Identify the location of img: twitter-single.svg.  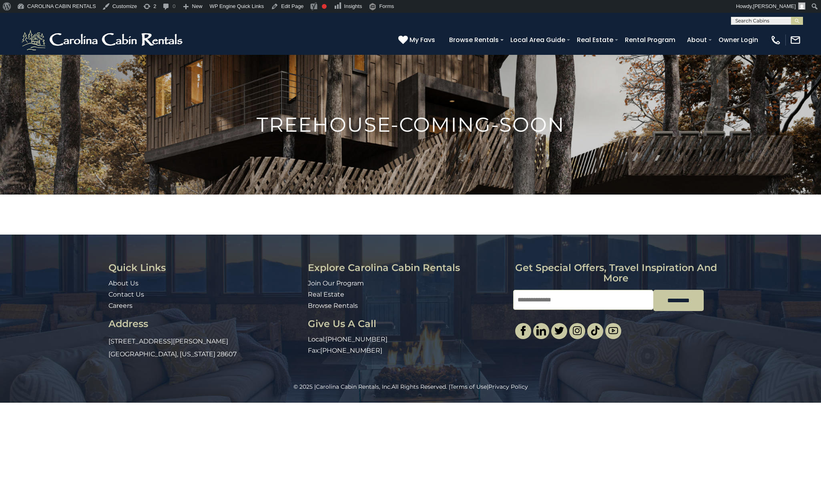
(559, 331).